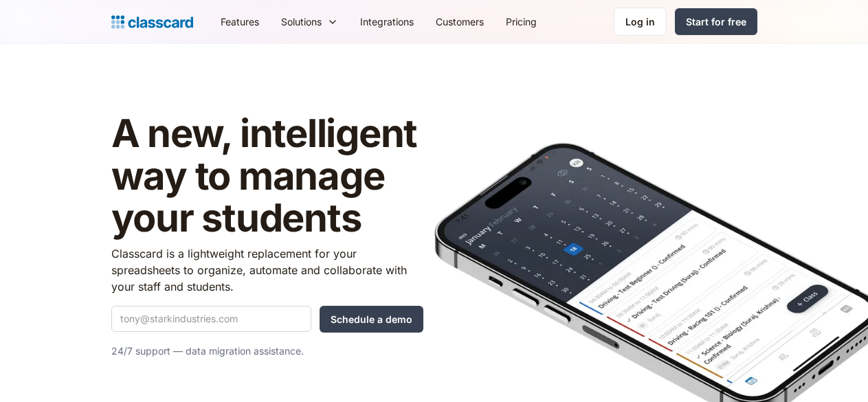 Image resolution: width=868 pixels, height=402 pixels. Describe the element at coordinates (387, 21) in the screenshot. I see `a: Integrations` at that location.